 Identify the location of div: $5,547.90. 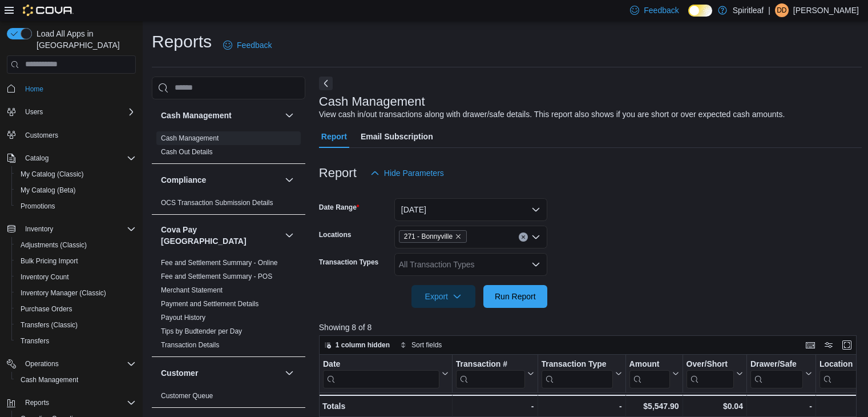
(653, 406).